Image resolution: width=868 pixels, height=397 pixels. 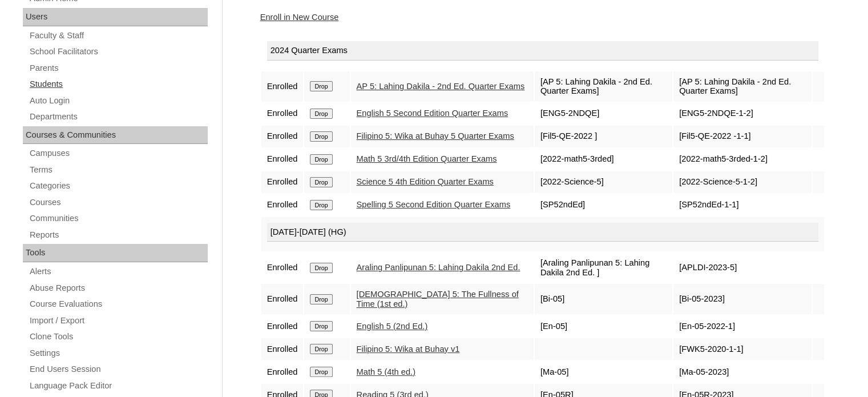 I want to click on a: Parents, so click(x=118, y=68).